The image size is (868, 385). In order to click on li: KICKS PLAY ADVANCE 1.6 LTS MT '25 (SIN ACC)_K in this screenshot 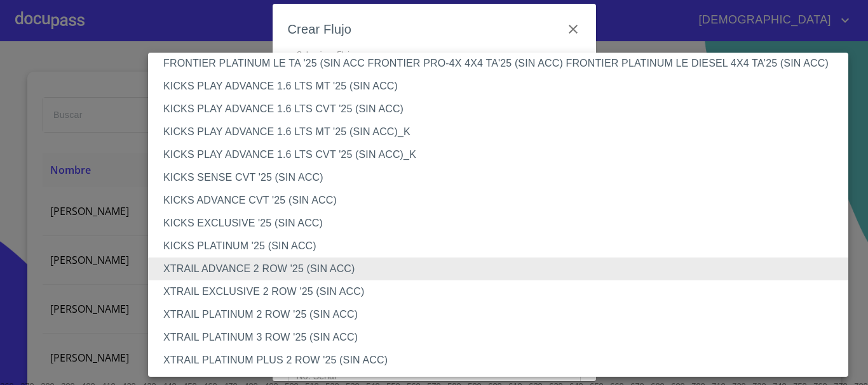, I will do `click(502, 132)`.